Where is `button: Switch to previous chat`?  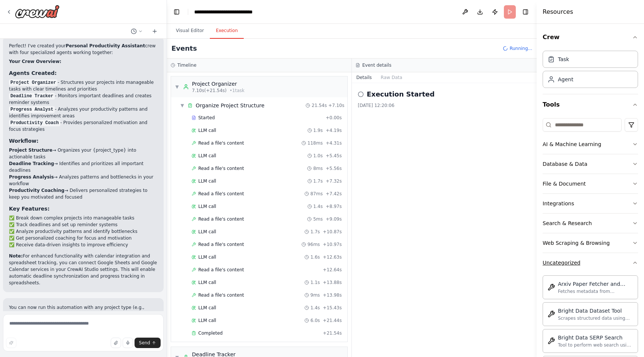 button: Switch to previous chat is located at coordinates (137, 32).